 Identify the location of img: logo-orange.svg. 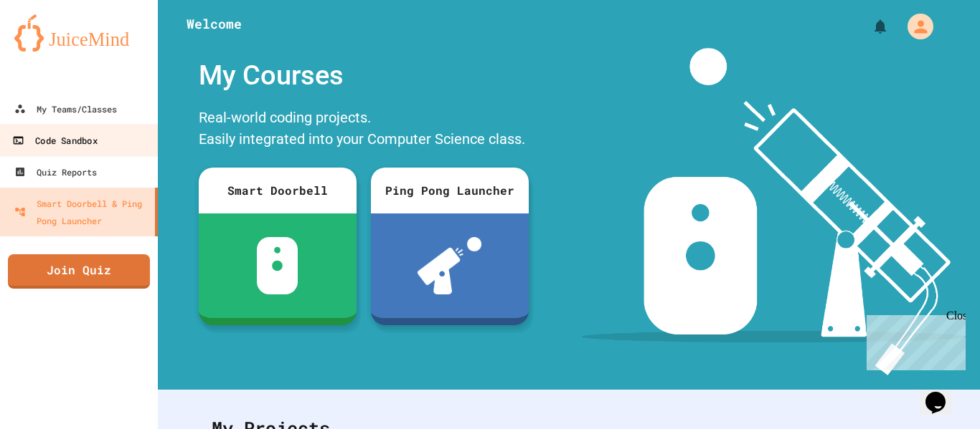
(79, 33).